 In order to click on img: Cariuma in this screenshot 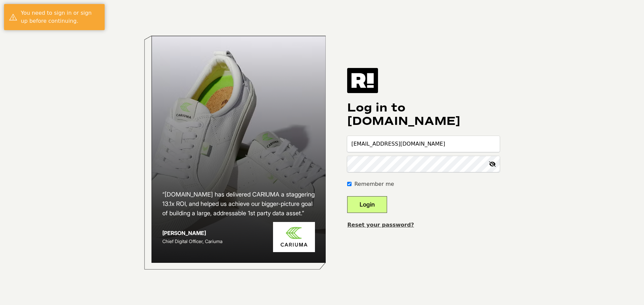, I will do `click(294, 237)`.